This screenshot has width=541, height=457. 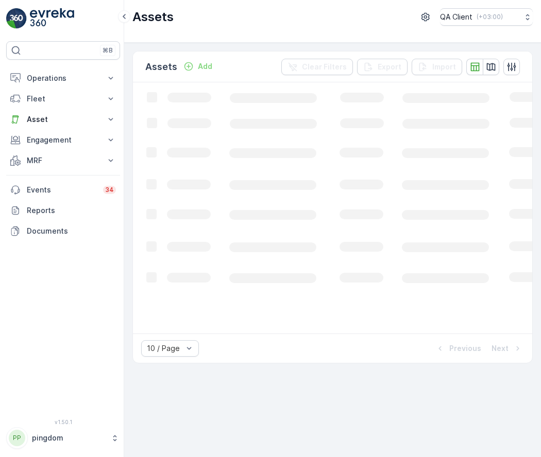 What do you see at coordinates (63, 161) in the screenshot?
I see `button: MRF` at bounding box center [63, 161].